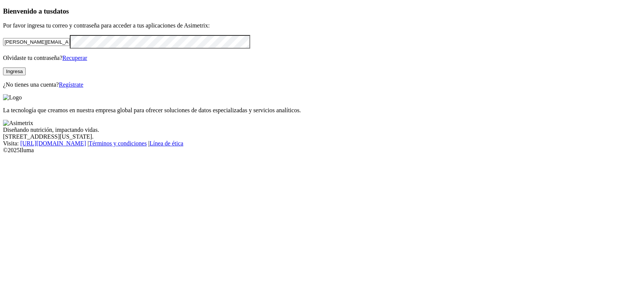 The width and height of the screenshot is (644, 281). I want to click on p: ¿No tienes una cuenta?, so click(322, 85).